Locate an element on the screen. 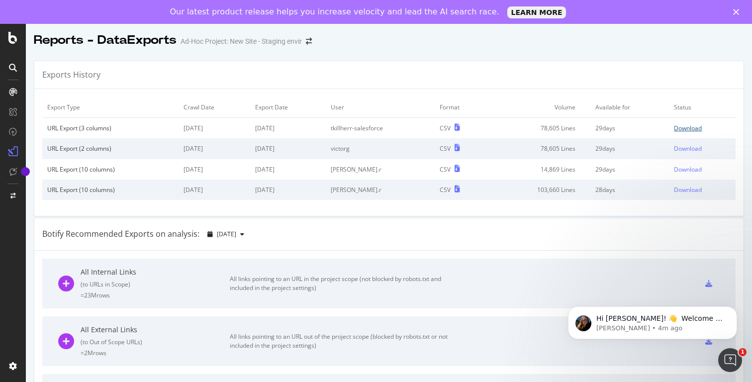 The height and width of the screenshot is (382, 752). span: 2025 Aug. 14th is located at coordinates (226, 234).